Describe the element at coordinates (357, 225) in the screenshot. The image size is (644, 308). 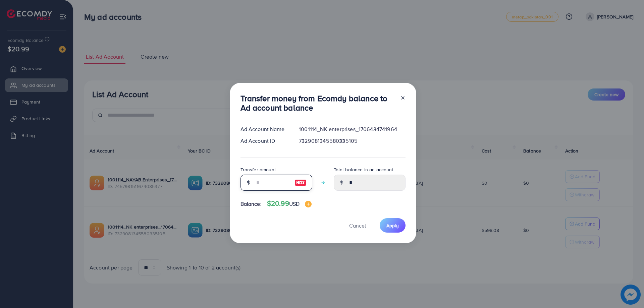
I see `button: Cancel` at that location.